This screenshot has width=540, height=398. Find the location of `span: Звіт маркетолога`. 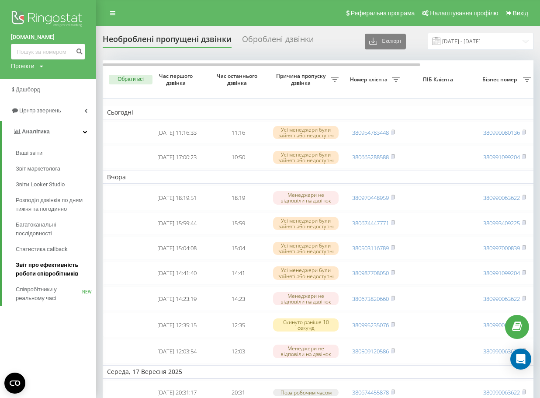

span: Звіт маркетолога is located at coordinates (38, 169).